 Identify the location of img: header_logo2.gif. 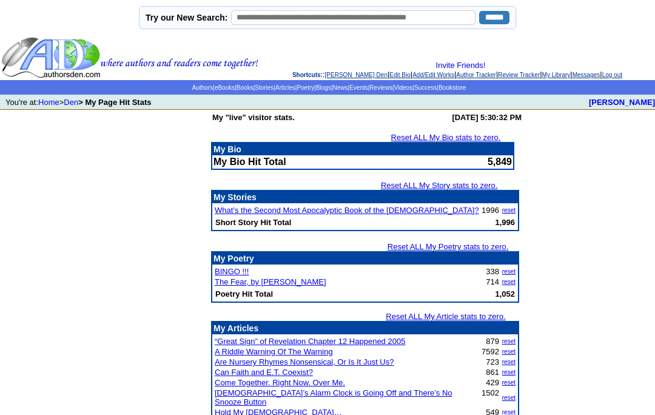
(130, 58).